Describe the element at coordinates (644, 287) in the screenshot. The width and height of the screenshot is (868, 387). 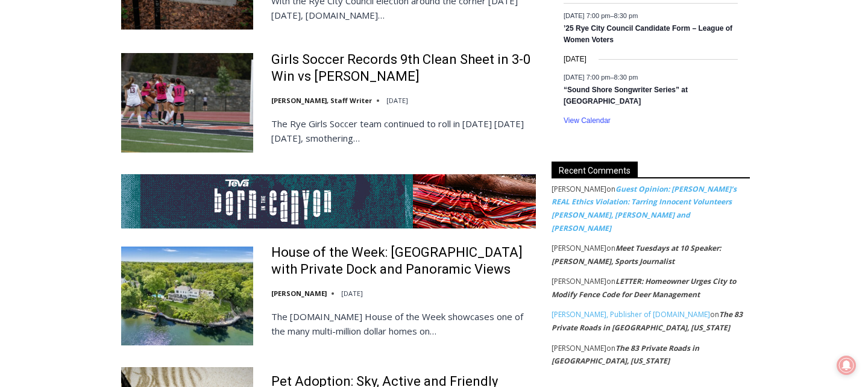
I see `a: LETTER: Homeowner Urges City to Modify Fence Code for Deer Management` at that location.